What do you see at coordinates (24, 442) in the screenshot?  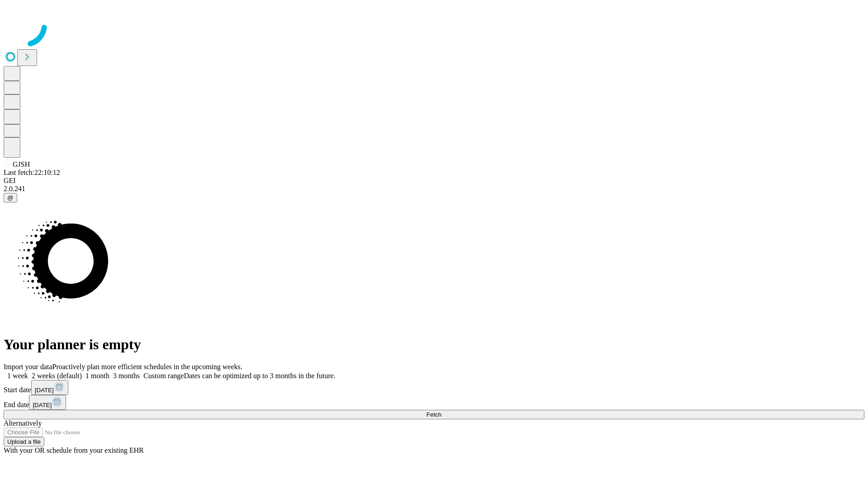 I see `button: Upload a file` at bounding box center [24, 442].